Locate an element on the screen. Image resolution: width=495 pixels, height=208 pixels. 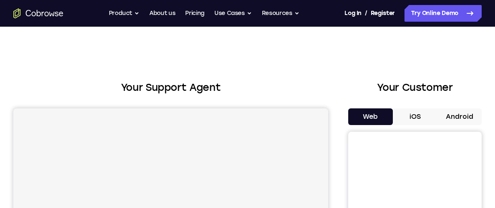
a: About us is located at coordinates (162, 13).